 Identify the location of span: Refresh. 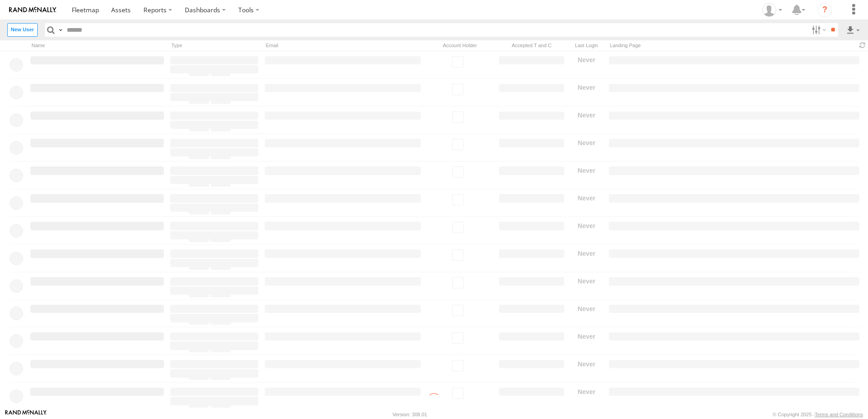
(862, 45).